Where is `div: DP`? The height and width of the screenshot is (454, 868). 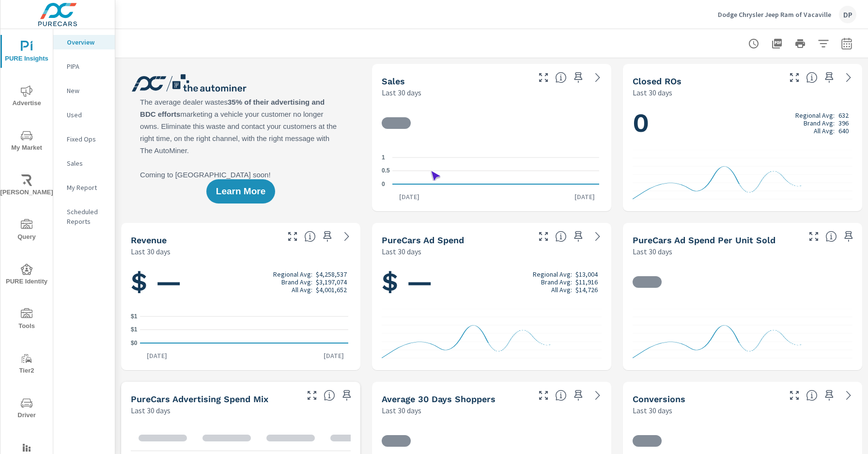 div: DP is located at coordinates (848, 15).